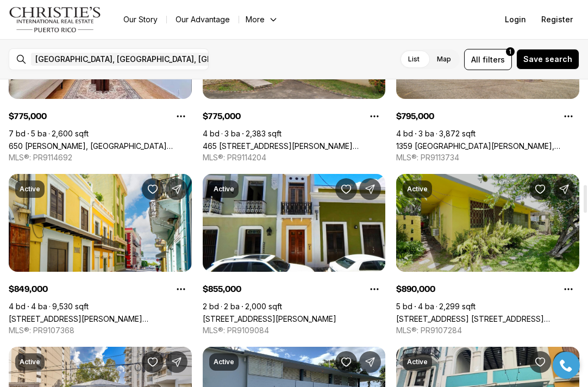 This screenshot has width=588, height=387. I want to click on label: Map, so click(444, 59).